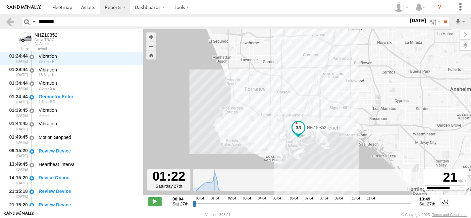 Image resolution: width=471 pixels, height=218 pixels. What do you see at coordinates (445, 178) in the screenshot?
I see `div: 21` at bounding box center [445, 178].